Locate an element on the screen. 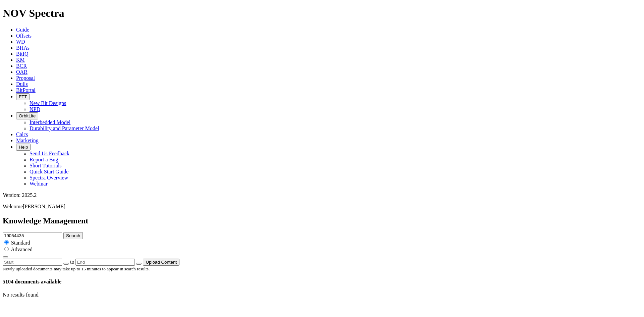 The height and width of the screenshot is (317, 644). a: NPD is located at coordinates (35, 109).